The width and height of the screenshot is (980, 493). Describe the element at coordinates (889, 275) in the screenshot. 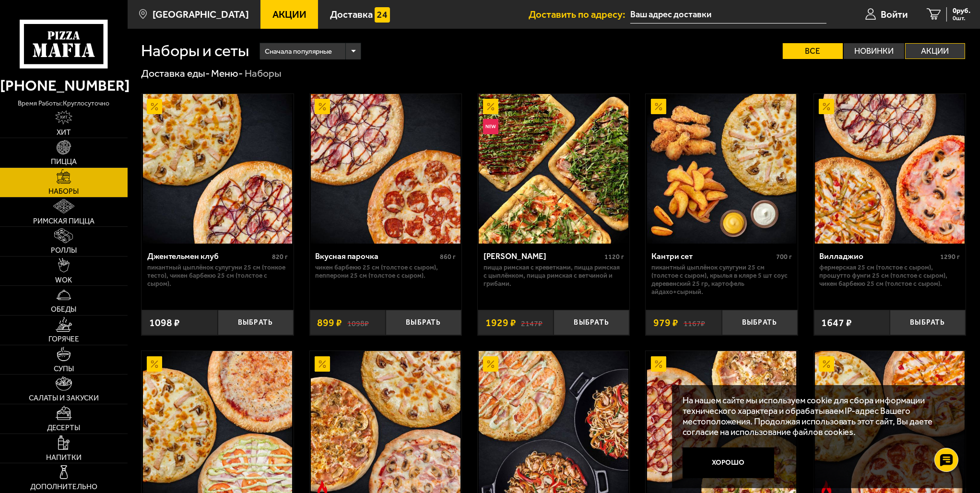

I see `p: Фермерская 25 см (толстое с сыром), Прошутто Фунги 25 см (толстое с сыром), Чикен Барбекю 25 см (...` at that location.